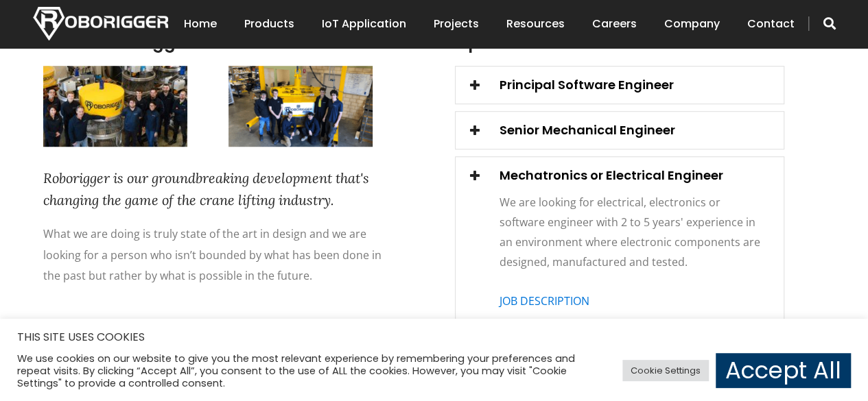  What do you see at coordinates (364, 24) in the screenshot?
I see `a: IoT Application` at bounding box center [364, 24].